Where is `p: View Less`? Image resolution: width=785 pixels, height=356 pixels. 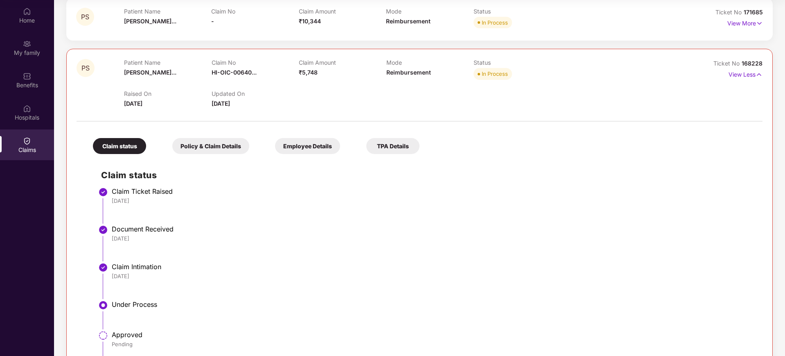
p: View Less is located at coordinates (745, 73).